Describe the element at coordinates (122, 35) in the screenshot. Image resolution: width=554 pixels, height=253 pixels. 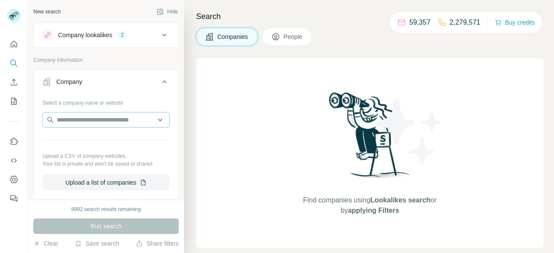
I see `div: 2` at that location.